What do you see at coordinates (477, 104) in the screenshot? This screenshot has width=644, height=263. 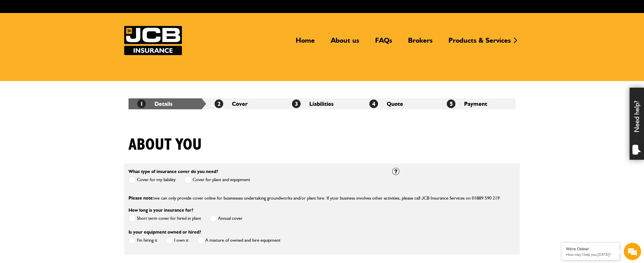 I see `li: Payment` at bounding box center [477, 104].